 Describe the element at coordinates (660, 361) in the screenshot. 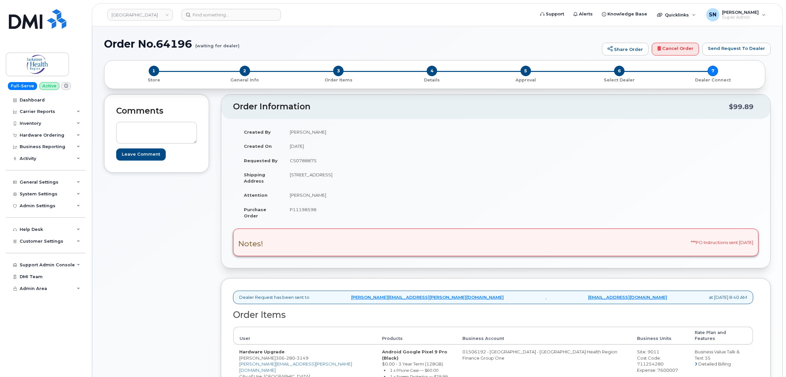

I see `div: Cost Code: 711254280` at that location.